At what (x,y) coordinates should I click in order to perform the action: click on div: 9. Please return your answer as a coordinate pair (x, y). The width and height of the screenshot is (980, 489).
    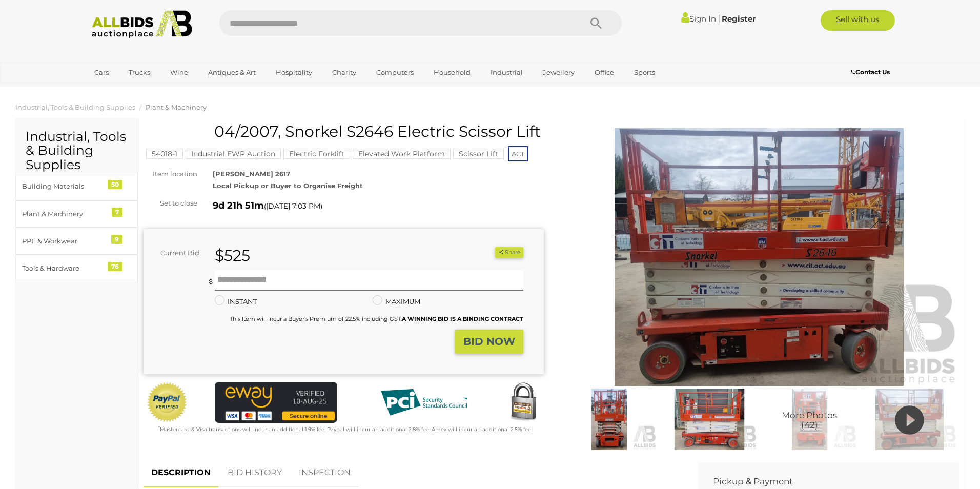
    Looking at the image, I should click on (117, 240).